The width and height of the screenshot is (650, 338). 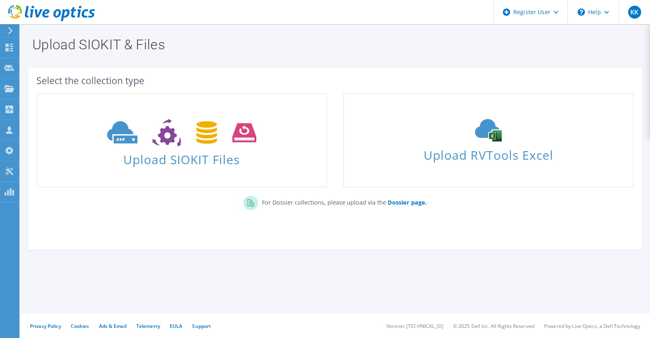 I want to click on a: Dossier page., so click(x=406, y=202).